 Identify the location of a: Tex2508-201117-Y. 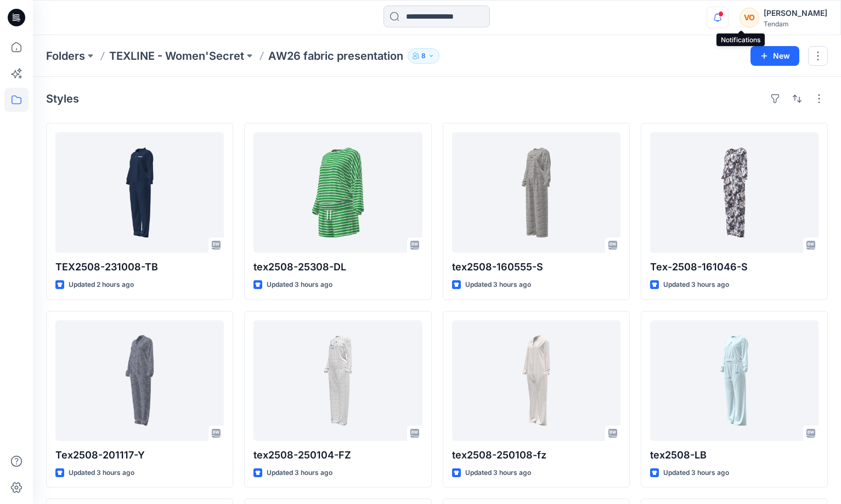
(139, 381).